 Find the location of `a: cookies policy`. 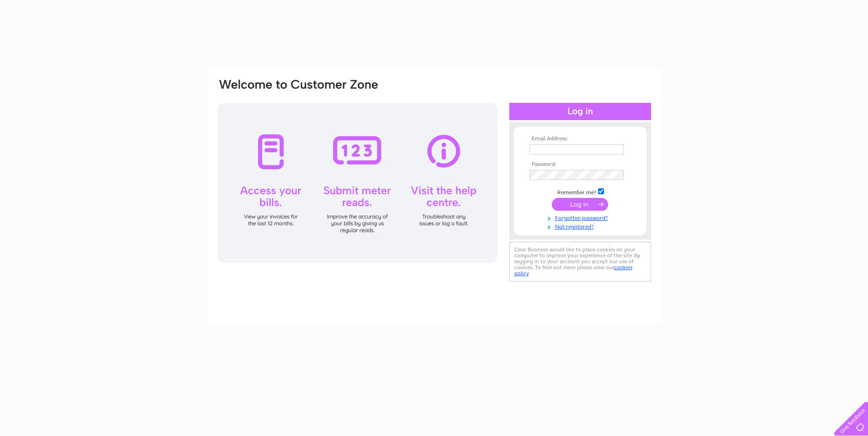

a: cookies policy is located at coordinates (573, 270).